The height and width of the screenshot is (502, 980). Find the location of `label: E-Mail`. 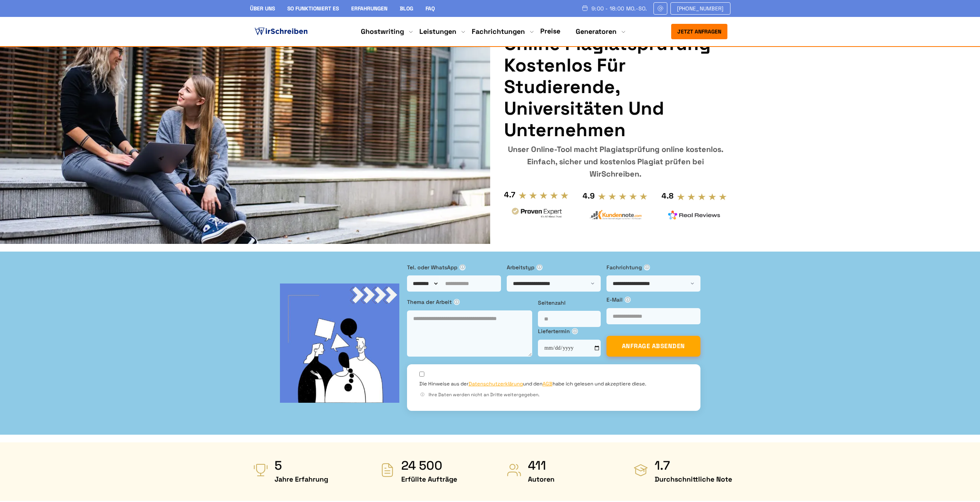

label: E-Mail is located at coordinates (653, 300).